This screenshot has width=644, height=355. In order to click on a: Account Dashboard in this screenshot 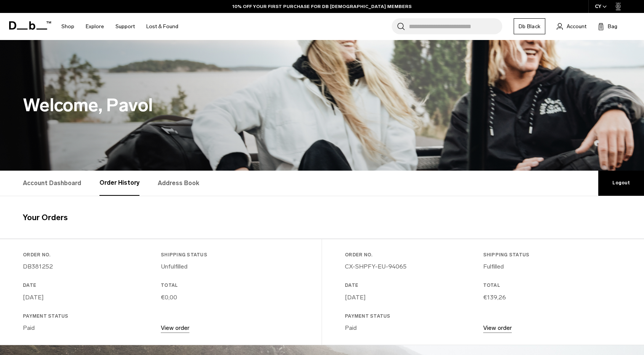, I will do `click(52, 183)`.